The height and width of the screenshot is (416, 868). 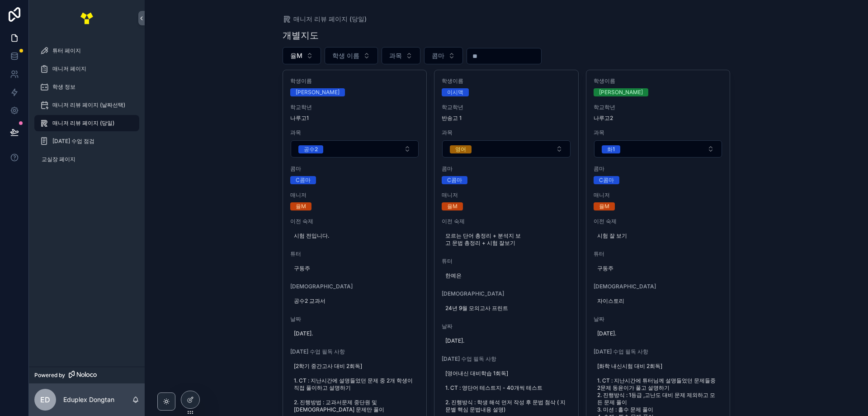 I want to click on span: 시험 전입니다., so click(x=355, y=236).